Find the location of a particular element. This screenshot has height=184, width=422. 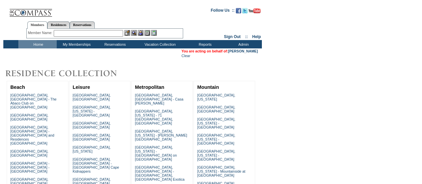

a: Members is located at coordinates (37, 25).